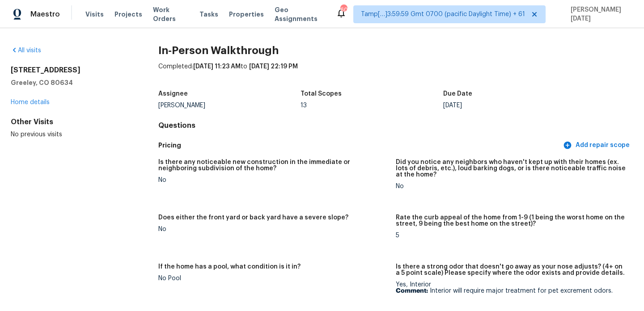 This screenshot has width=644, height=311. Describe the element at coordinates (458, 94) in the screenshot. I see `h5: Due Date` at that location.